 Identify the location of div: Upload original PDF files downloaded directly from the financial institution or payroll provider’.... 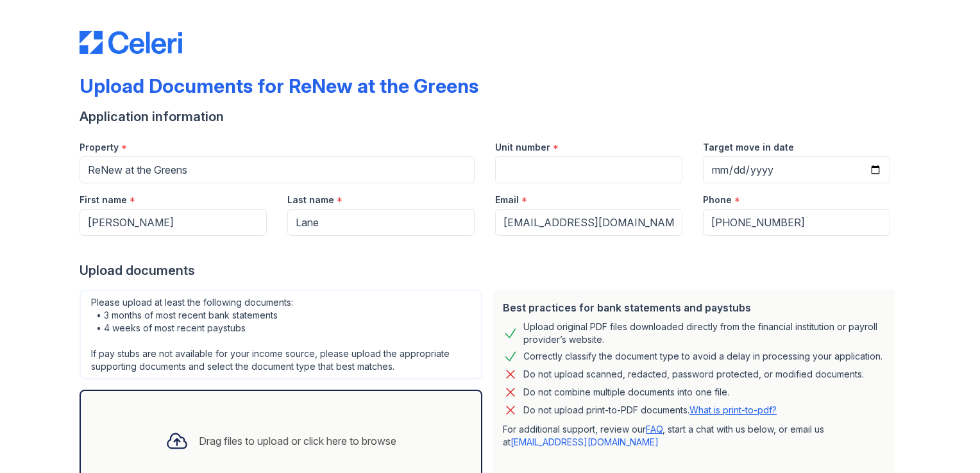
(704, 333).